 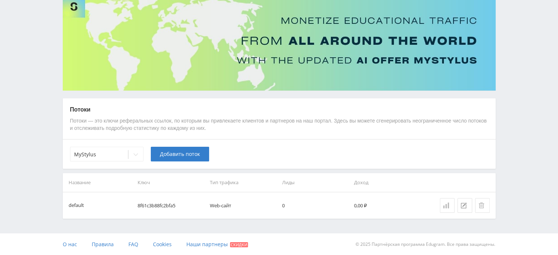 What do you see at coordinates (76, 205) in the screenshot?
I see `div: default` at bounding box center [76, 205].